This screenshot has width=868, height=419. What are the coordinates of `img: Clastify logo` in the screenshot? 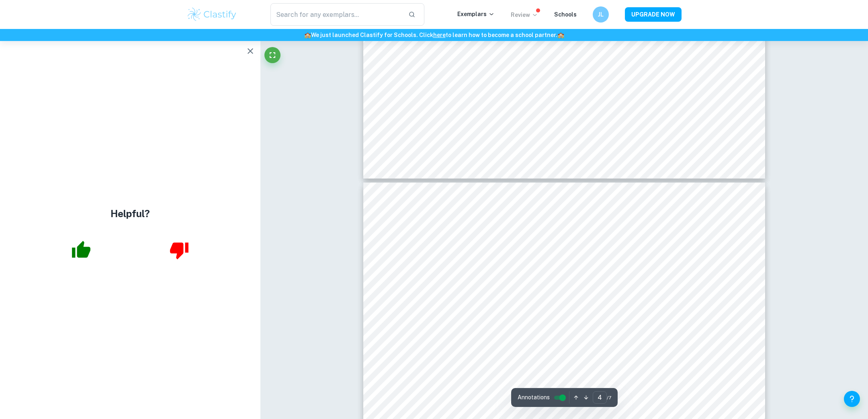 It's located at (212, 14).